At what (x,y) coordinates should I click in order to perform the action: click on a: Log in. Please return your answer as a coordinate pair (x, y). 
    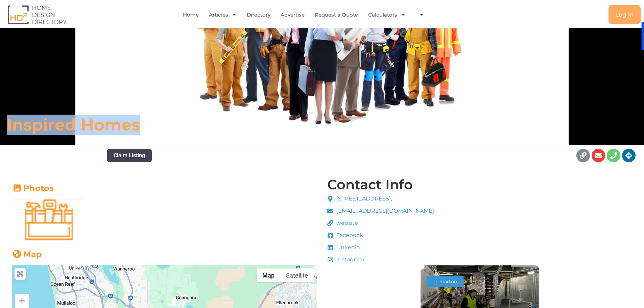
    Looking at the image, I should click on (624, 14).